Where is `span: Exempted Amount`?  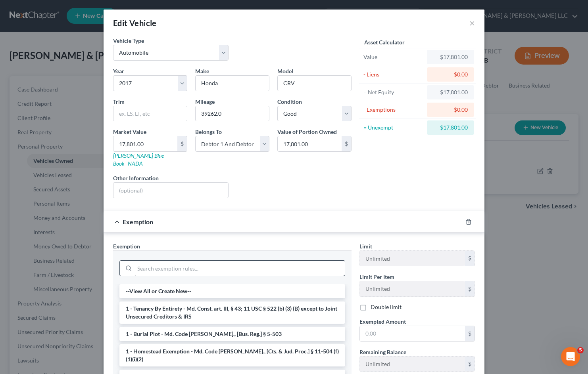 span: Exempted Amount is located at coordinates (382, 322).